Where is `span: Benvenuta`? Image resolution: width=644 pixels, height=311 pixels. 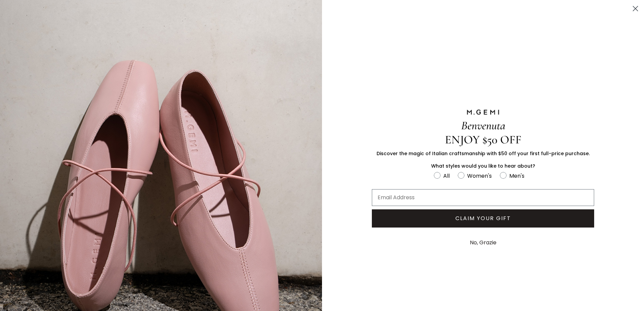 span: Benvenuta is located at coordinates (483, 126).